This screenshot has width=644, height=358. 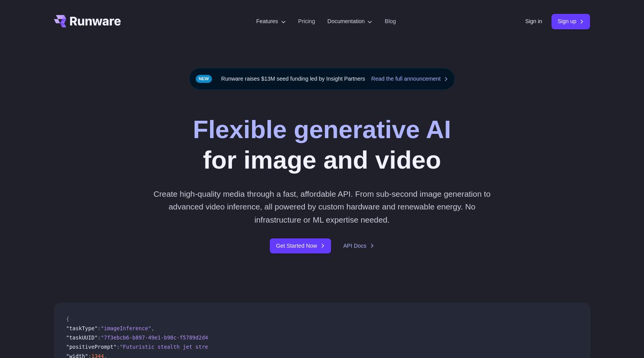 What do you see at coordinates (322, 206) in the screenshot?
I see `p: Create high-quality media through a fast, affordable API. From sub-second image generation to adv...` at bounding box center [322, 206].